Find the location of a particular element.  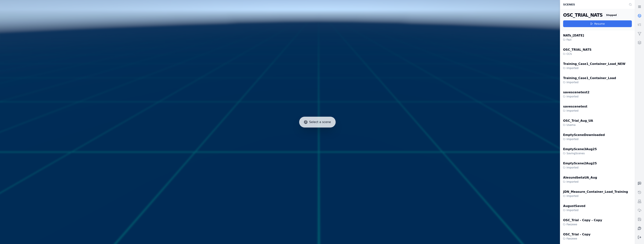

div: AugustSaved is located at coordinates (574, 206).